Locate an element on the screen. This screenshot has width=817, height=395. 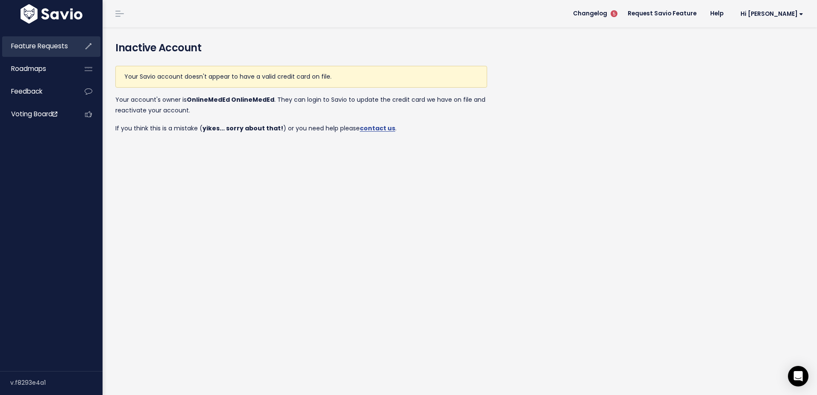
span: Feedback is located at coordinates (26, 91).